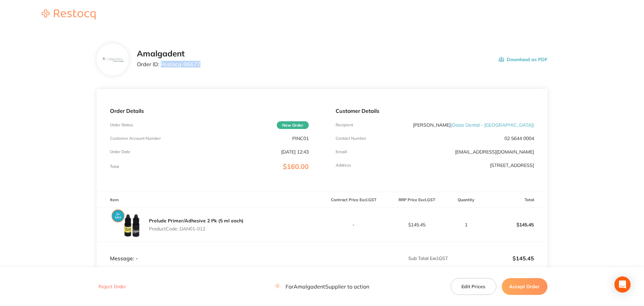 The height and width of the screenshot is (306, 644). I want to click on p: Customer Account Number, so click(135, 139).